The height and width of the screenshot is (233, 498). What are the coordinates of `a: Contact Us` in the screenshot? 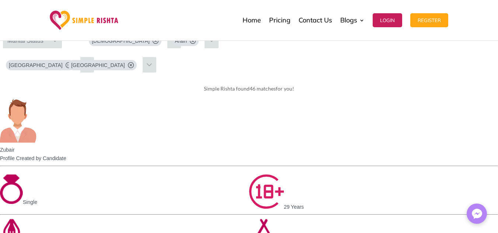 It's located at (315, 20).